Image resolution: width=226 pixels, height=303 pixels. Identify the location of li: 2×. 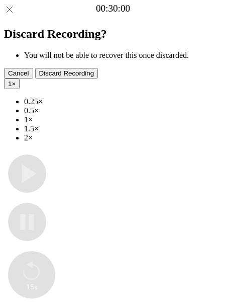
(123, 138).